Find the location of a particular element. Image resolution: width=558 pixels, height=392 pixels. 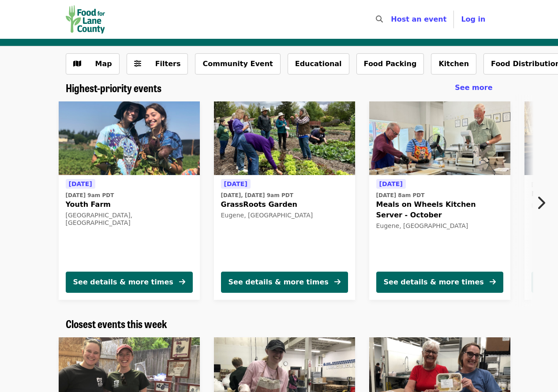

a: Highest-priority events is located at coordinates (113, 88).